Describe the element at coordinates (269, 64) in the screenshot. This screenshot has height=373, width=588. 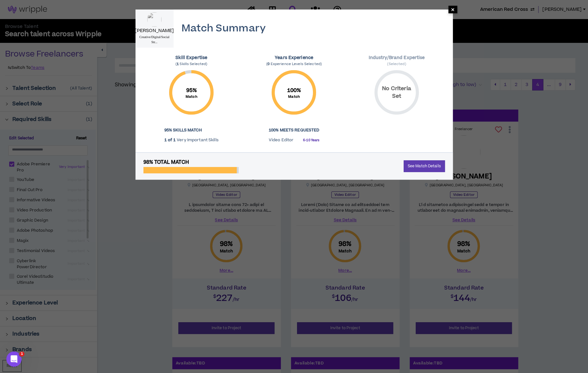
I see `b: 0` at that location.